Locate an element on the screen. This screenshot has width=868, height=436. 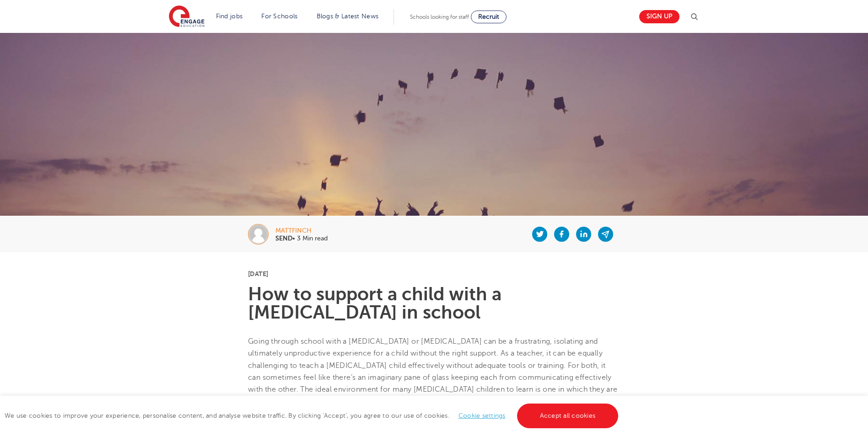
a: For Schools is located at coordinates (279, 16).